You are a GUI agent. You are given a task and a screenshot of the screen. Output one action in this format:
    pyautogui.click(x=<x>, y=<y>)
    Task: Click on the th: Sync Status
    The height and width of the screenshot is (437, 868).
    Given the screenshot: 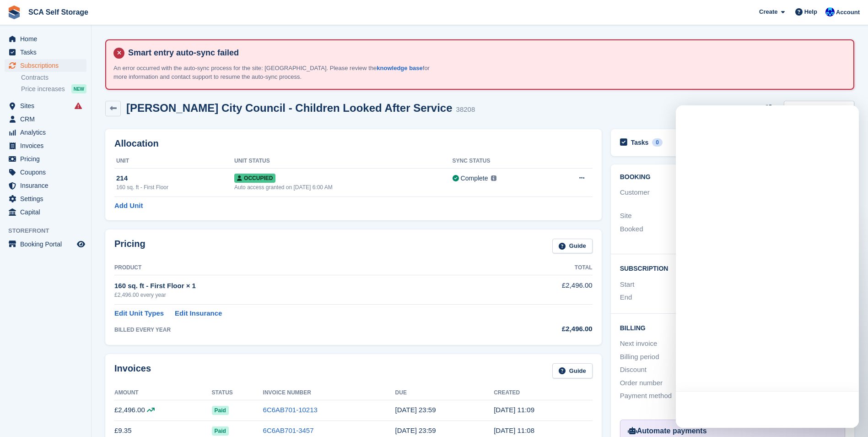 What is the action you would take?
    pyautogui.click(x=501, y=161)
    